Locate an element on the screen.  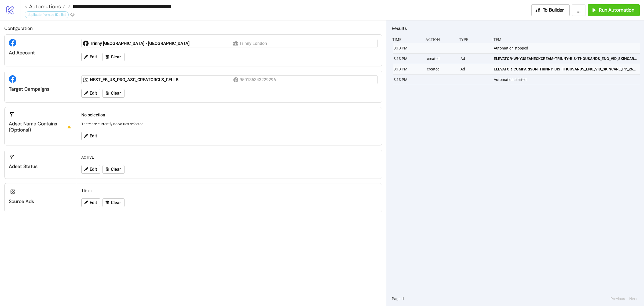
button: Next is located at coordinates (633, 298).